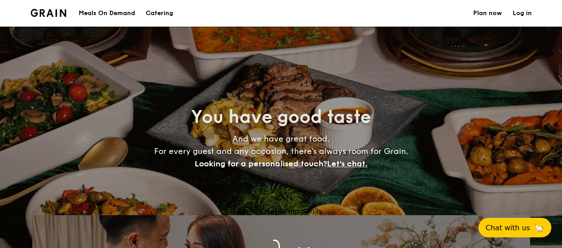 Image resolution: width=562 pixels, height=248 pixels. What do you see at coordinates (281, 152) in the screenshot?
I see `span: And we have great food. For every guest and any occasion, there’s always room for Grain.` at bounding box center [281, 152].